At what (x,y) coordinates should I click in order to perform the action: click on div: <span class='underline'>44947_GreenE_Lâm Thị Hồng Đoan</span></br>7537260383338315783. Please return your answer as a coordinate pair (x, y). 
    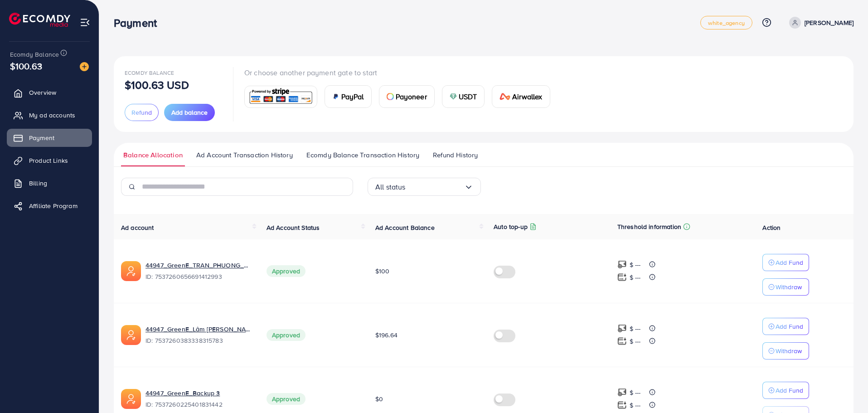
    Looking at the image, I should click on (198, 335).